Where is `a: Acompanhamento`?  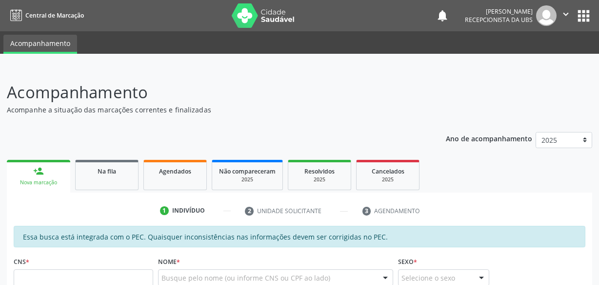
a: Acompanhamento is located at coordinates (40, 44).